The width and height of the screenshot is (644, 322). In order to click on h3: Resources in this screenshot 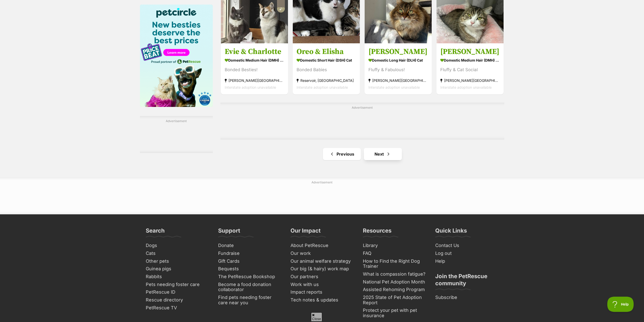, I will do `click(377, 232)`.